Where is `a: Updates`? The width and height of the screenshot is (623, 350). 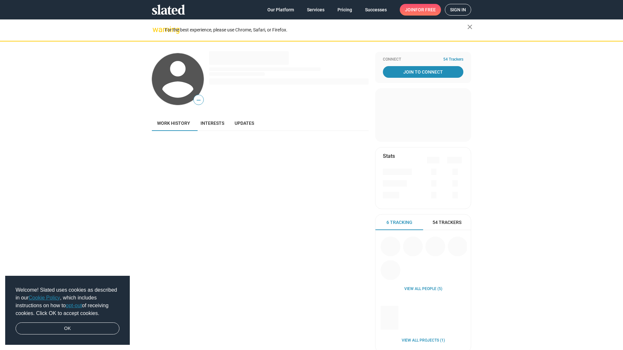
a: Updates is located at coordinates (244, 123).